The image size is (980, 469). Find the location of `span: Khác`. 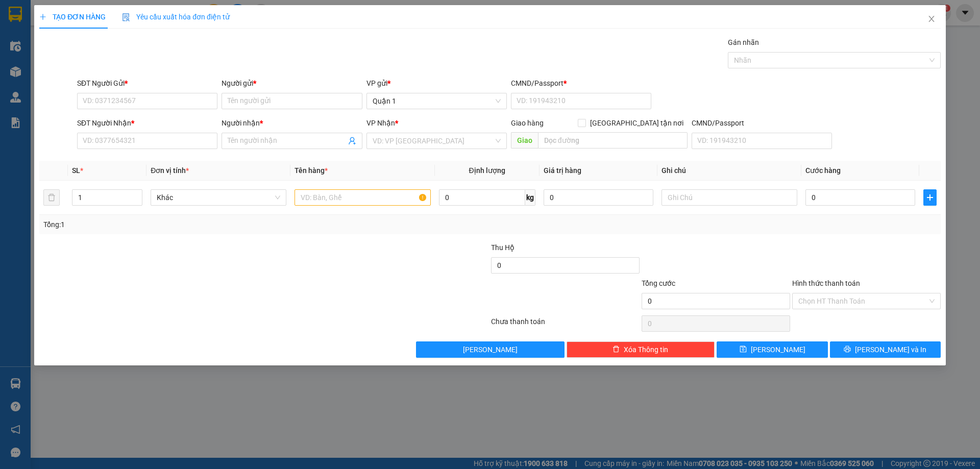

span: Khác is located at coordinates (218, 198).